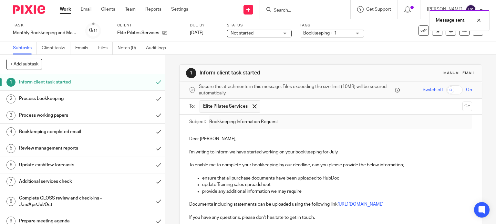 This screenshot has width=496, height=224. Describe the element at coordinates (225, 107) in the screenshot. I see `span: Elite Pilates Services` at that location.